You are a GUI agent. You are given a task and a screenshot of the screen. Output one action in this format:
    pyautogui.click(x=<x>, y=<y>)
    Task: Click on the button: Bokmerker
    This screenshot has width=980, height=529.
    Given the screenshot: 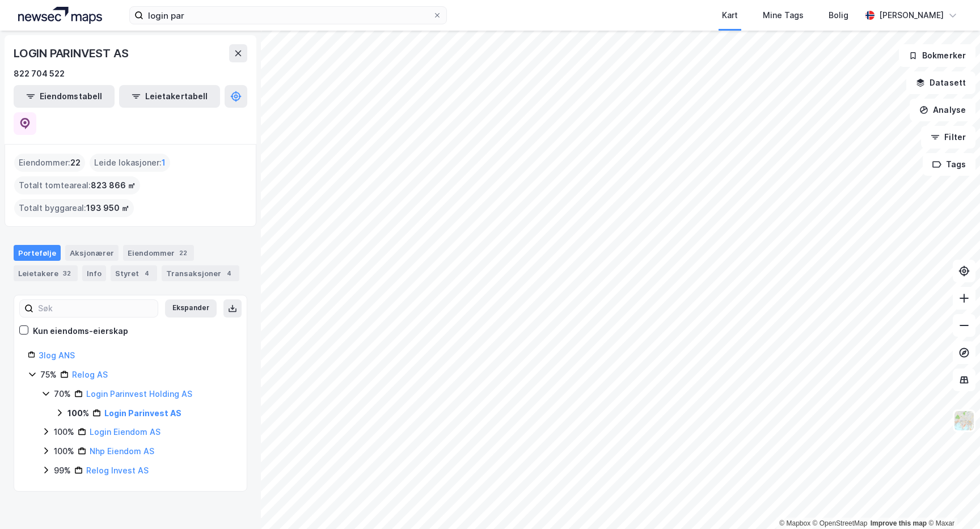 What is the action you would take?
    pyautogui.click(x=937, y=56)
    